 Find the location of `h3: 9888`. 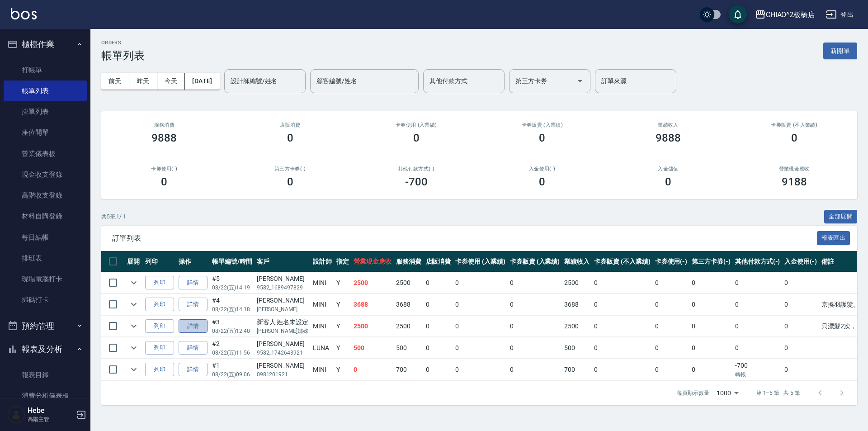

h3: 9888 is located at coordinates (668, 138).